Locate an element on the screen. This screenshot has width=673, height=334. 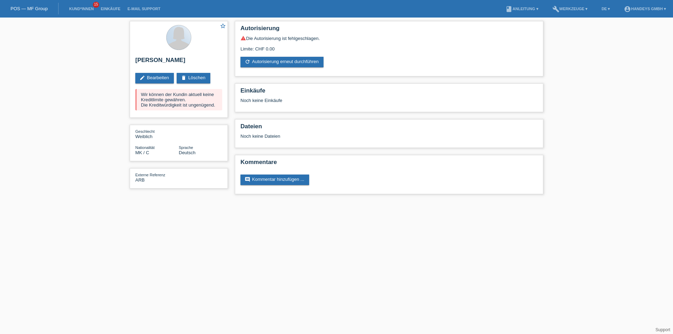
div: Noch keine Dateien is located at coordinates (347, 136).